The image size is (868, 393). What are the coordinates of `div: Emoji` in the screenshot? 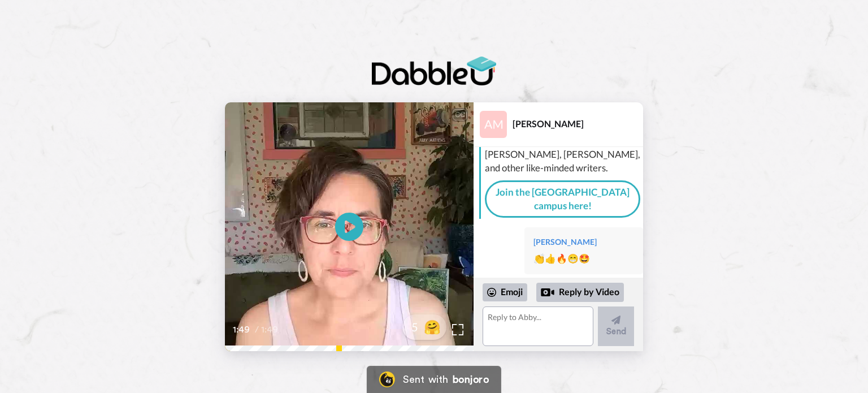 It's located at (505, 292).